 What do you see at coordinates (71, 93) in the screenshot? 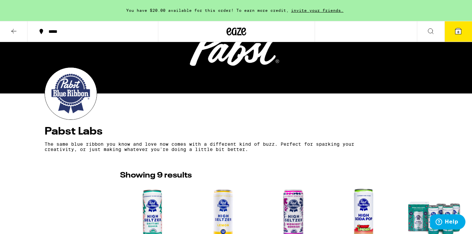
I see `img: Pabst Labs logo` at bounding box center [71, 93].